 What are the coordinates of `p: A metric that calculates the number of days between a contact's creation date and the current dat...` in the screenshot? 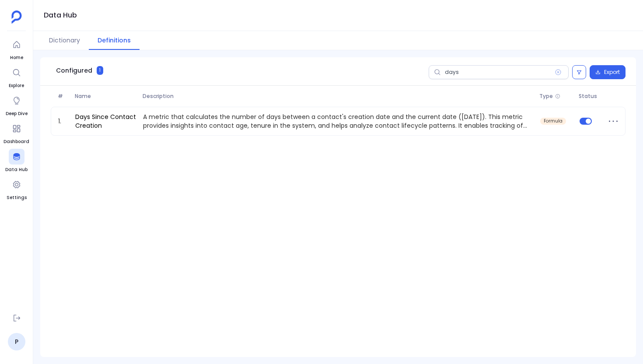 It's located at (338, 121).